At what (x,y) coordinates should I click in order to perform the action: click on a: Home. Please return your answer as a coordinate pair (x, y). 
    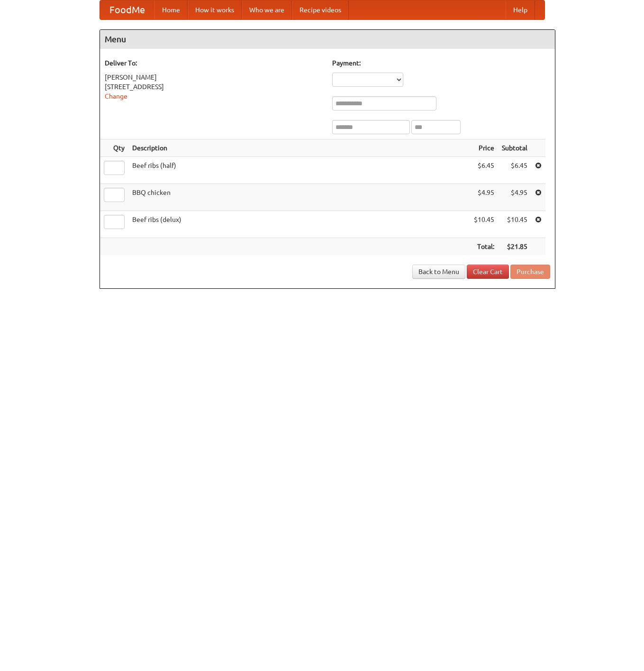
    Looking at the image, I should click on (171, 10).